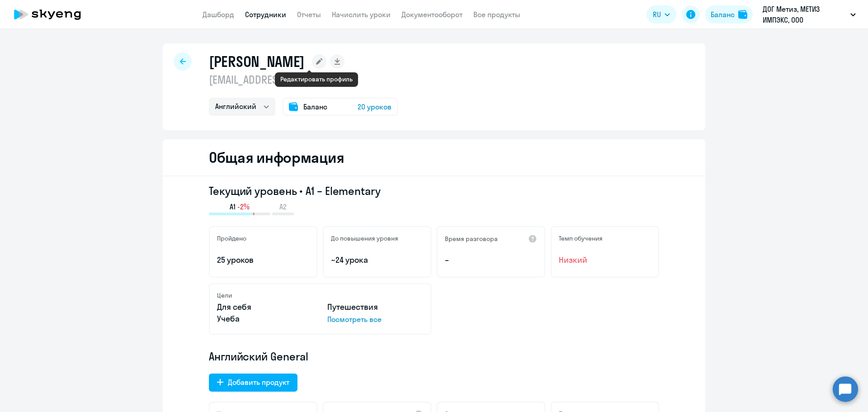 Image resolution: width=868 pixels, height=412 pixels. Describe the element at coordinates (580, 239) in the screenshot. I see `h5: Темп обучения` at that location.